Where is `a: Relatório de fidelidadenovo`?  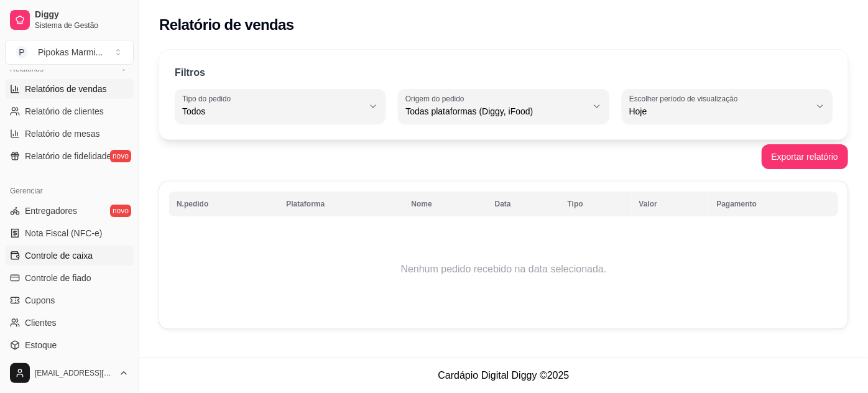
a: Relatório de fidelidadenovo is located at coordinates (69, 156).